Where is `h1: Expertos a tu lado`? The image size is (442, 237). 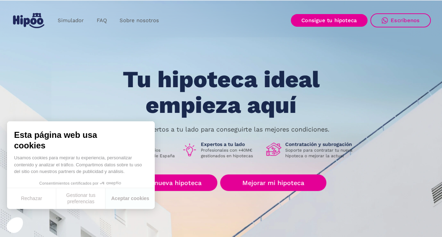 h1: Expertos a tu lado is located at coordinates (230, 144).